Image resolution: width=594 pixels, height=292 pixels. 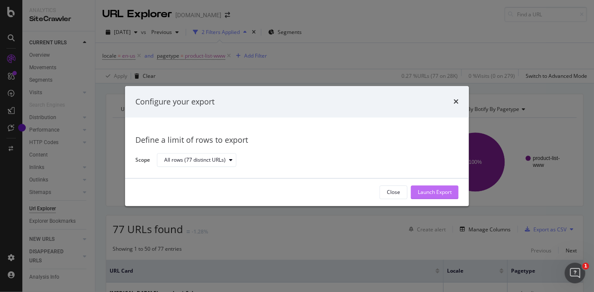 What do you see at coordinates (435, 192) in the screenshot?
I see `div: Launch Export` at bounding box center [435, 192].